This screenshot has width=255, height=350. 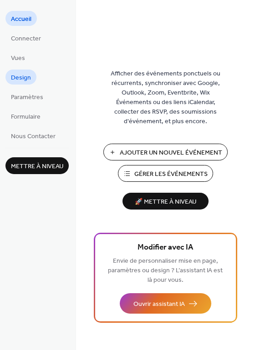 What do you see at coordinates (165, 202) in the screenshot?
I see `span: 🚀 Mettre à niveau` at bounding box center [165, 202].